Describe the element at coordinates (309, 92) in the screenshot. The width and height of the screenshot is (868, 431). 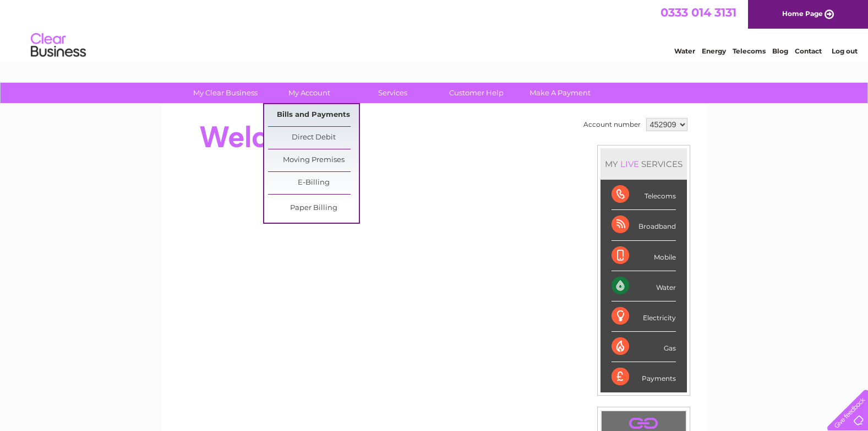
I see `a: My Account` at that location.